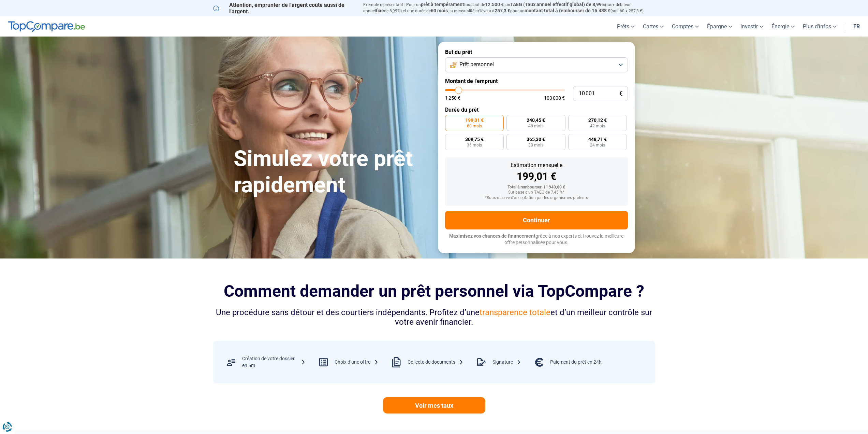  I want to click on span: 30 mois, so click(536, 145).